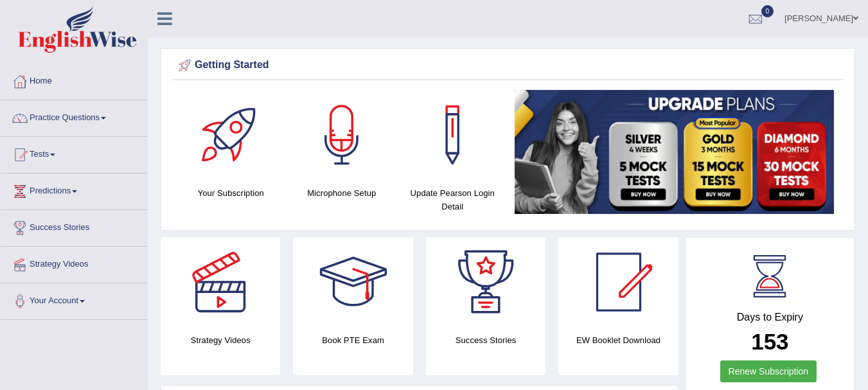  What do you see at coordinates (769, 341) in the screenshot?
I see `b: 153` at bounding box center [769, 341].